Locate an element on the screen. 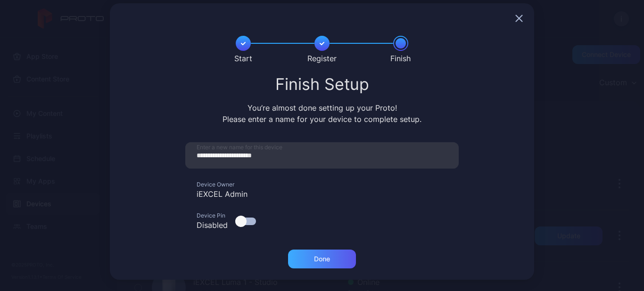 This screenshot has width=644, height=291. div: Please enter a name for your device to complete setup. is located at coordinates (322, 119).